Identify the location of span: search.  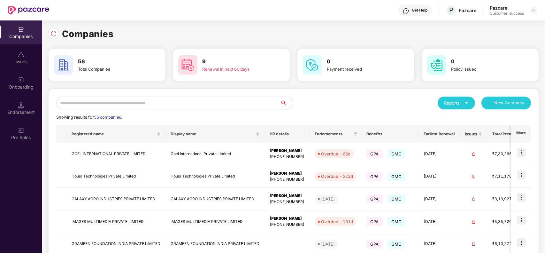
(286, 103).